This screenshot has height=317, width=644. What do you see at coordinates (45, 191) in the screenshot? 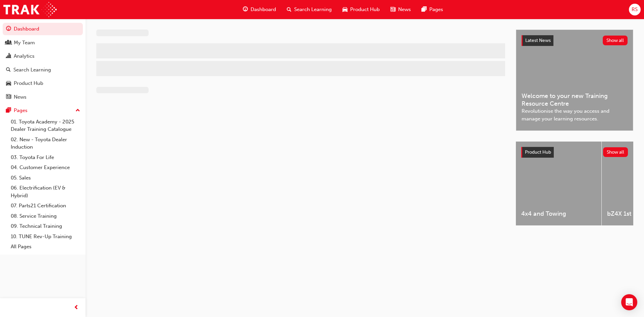
I see `a: 06. Electrification (EV & Hybrid)` at bounding box center [45, 191].